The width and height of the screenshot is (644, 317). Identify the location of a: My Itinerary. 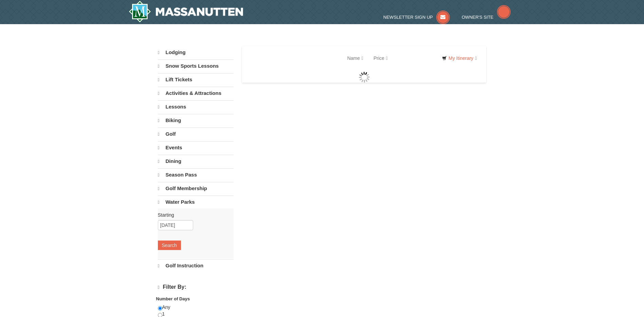
(460, 58).